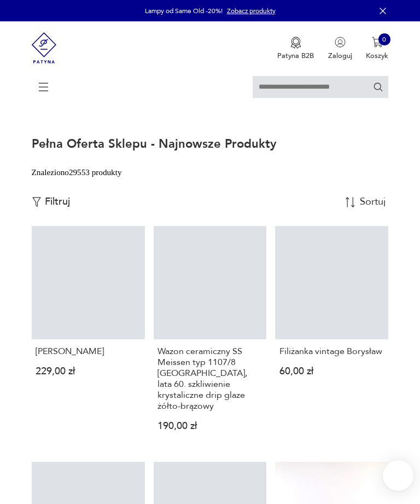 The width and height of the screenshot is (420, 504). Describe the element at coordinates (37, 202) in the screenshot. I see `img: Ikonka filtrowania` at that location.